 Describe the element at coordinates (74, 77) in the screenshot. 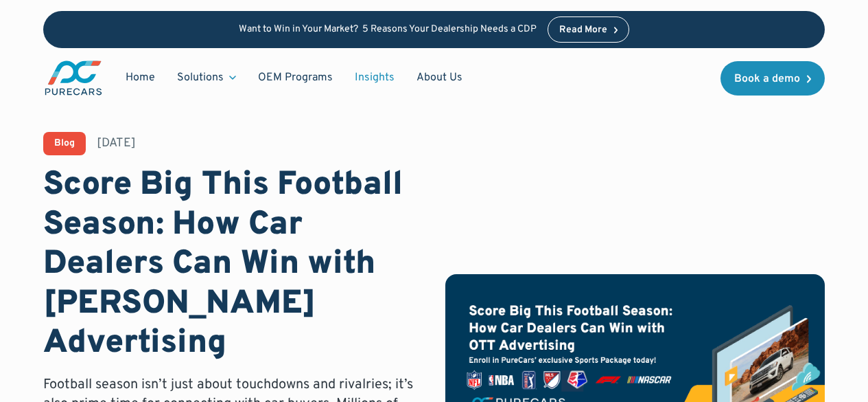

I see `img: purecars logo` at that location.